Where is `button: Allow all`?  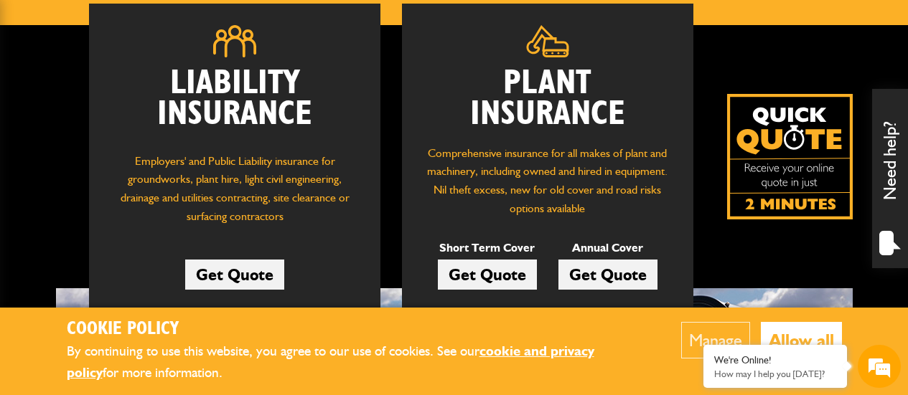 button: Allow all is located at coordinates (801, 340).